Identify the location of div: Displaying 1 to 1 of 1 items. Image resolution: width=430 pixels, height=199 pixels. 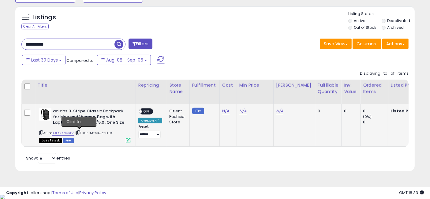
(384, 73).